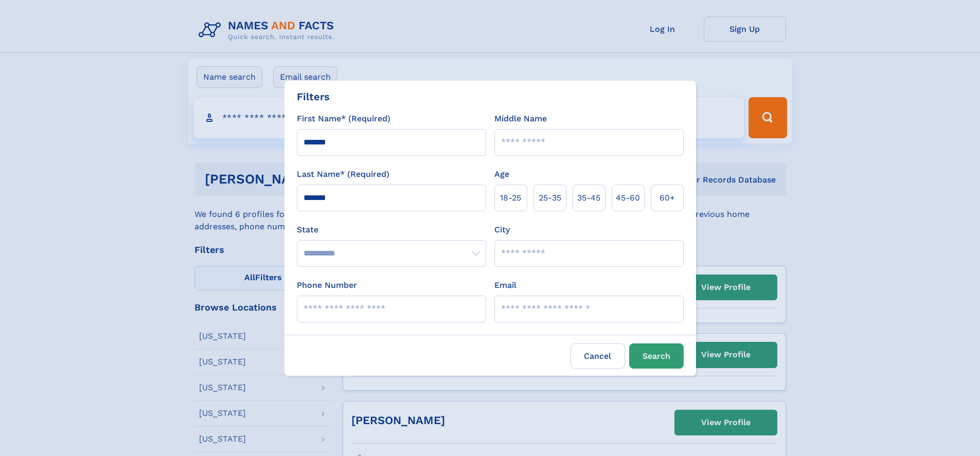  What do you see at coordinates (313, 97) in the screenshot?
I see `div: Filters` at bounding box center [313, 97].